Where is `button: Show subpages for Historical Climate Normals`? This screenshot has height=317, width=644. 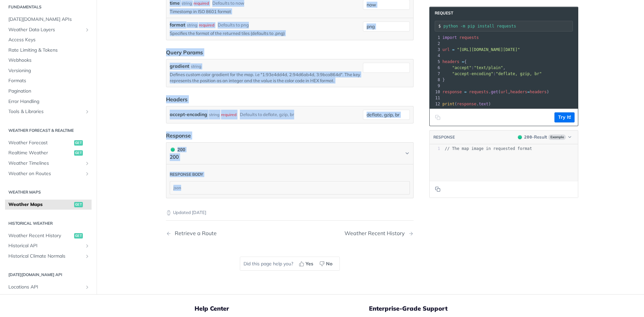
button: Show subpages for Historical Climate Normals is located at coordinates (87, 256).